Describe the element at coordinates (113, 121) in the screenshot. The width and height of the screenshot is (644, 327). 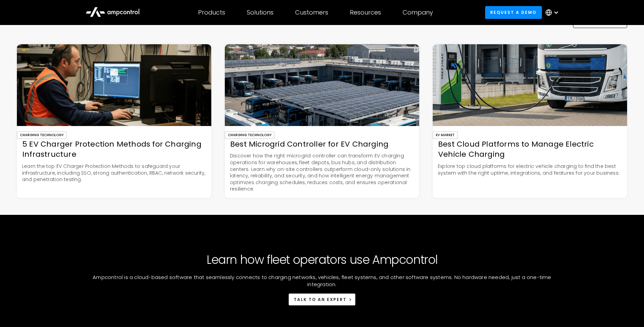
I see `a: Charging Technology5 EV Charger Protection Methods for Charging InfrastructureLearn the top EV Ch...` at that location.